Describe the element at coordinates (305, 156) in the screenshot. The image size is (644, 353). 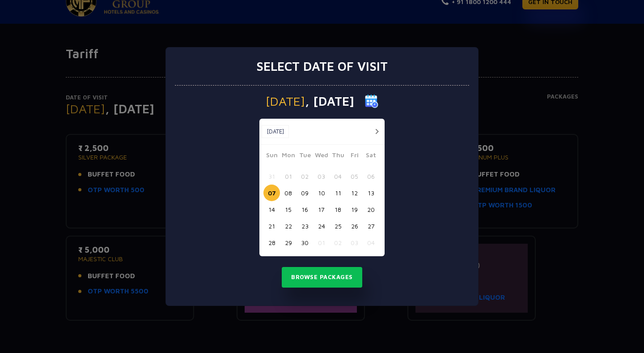
I see `span: Tue` at that location.